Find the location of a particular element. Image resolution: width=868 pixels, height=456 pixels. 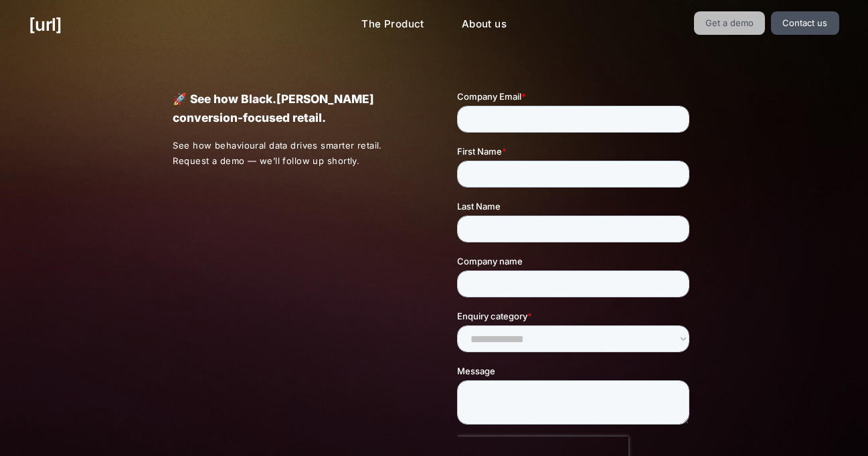

a: Get a demo is located at coordinates (729, 22).